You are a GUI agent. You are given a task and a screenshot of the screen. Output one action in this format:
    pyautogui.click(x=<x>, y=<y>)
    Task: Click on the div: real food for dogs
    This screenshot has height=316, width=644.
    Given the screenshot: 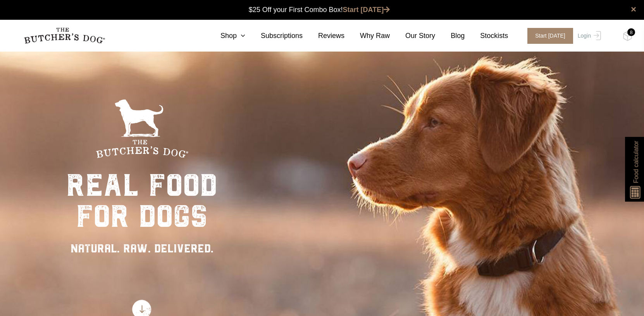 What is the action you would take?
    pyautogui.click(x=142, y=201)
    